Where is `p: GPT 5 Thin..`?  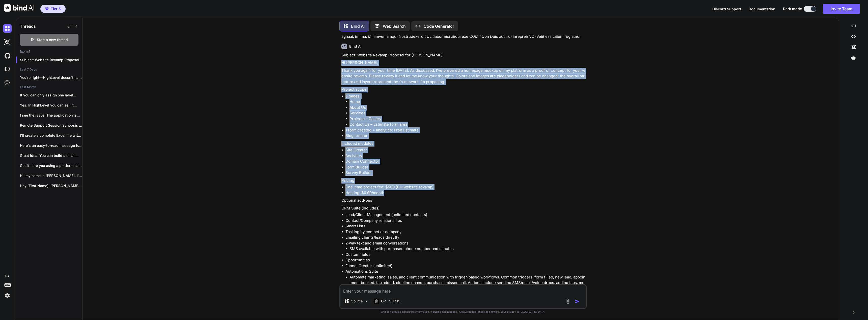 p: GPT 5 Thin.. is located at coordinates (391, 301).